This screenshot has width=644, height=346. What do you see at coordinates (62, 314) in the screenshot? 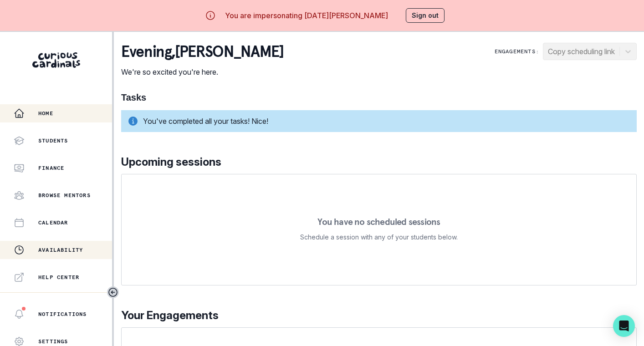
I see `p: Notifications` at bounding box center [62, 314].